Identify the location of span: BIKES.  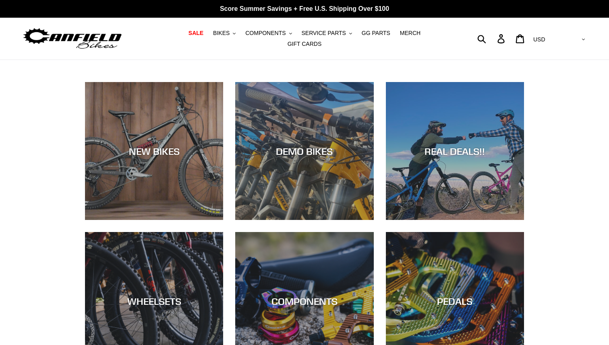
(221, 33).